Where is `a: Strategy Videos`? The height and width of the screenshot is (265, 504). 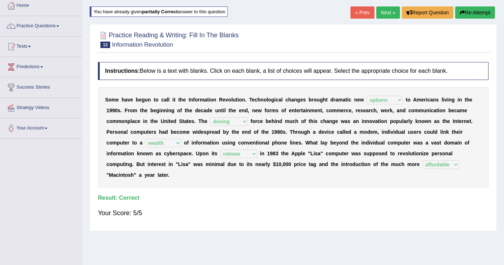 a: Strategy Videos is located at coordinates (41, 107).